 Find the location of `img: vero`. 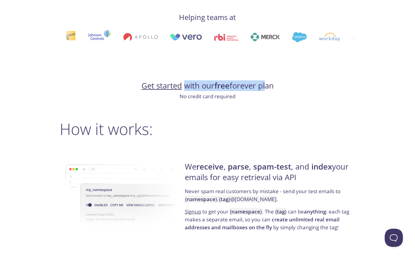

img: vero is located at coordinates (186, 37).